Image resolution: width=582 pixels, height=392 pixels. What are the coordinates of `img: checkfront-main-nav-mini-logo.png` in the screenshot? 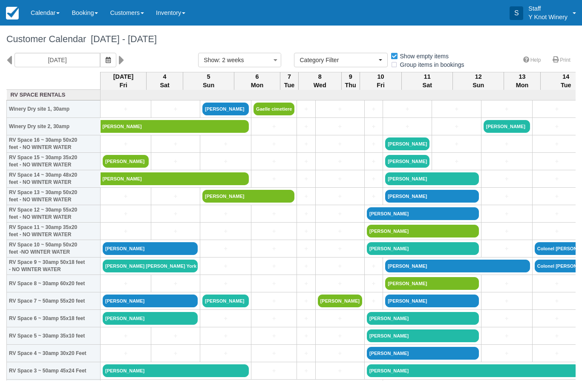 It's located at (13, 13).